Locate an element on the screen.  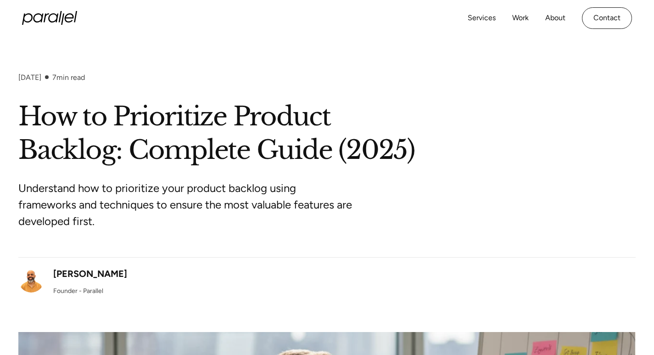
div: min read is located at coordinates (68, 77).